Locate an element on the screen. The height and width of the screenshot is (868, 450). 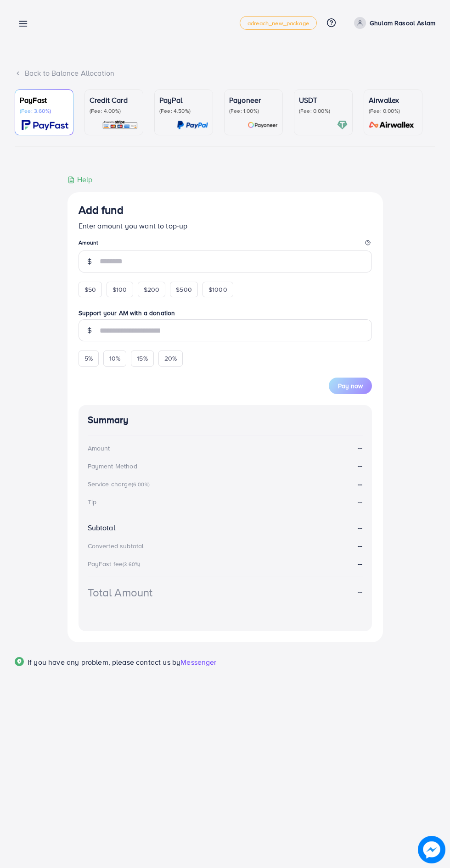
small: (3.60%) is located at coordinates (131, 564).